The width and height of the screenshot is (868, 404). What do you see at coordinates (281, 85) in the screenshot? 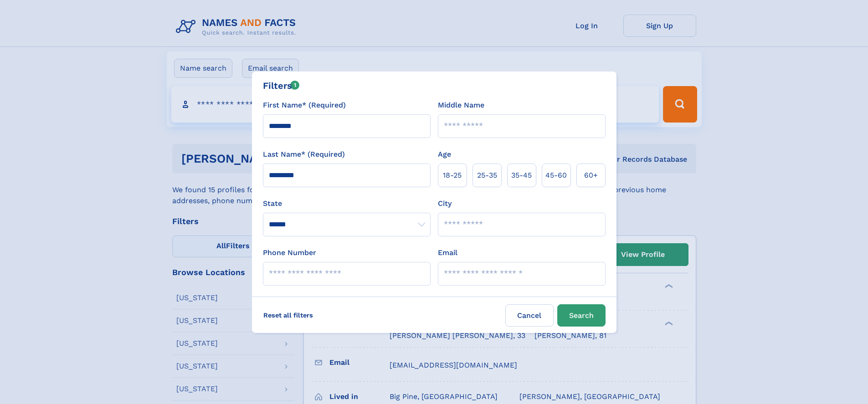
I see `div: Filters` at bounding box center [281, 85].